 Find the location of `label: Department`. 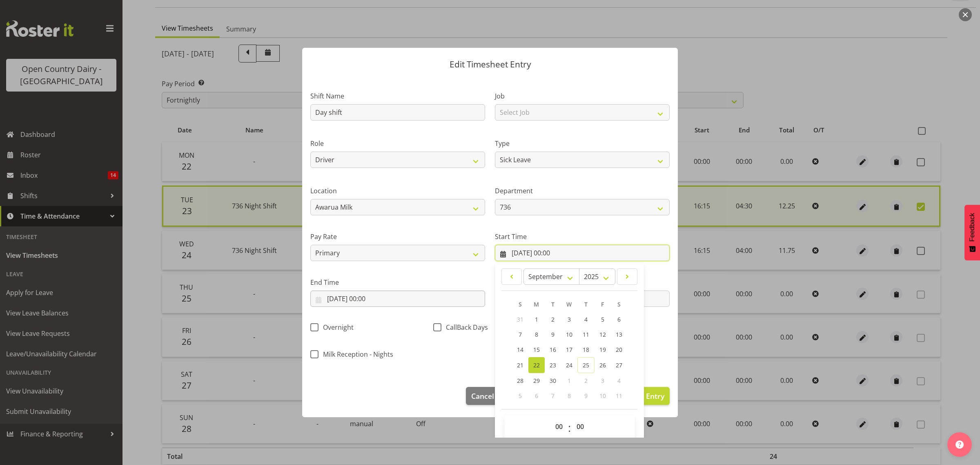

label: Department is located at coordinates (582, 191).